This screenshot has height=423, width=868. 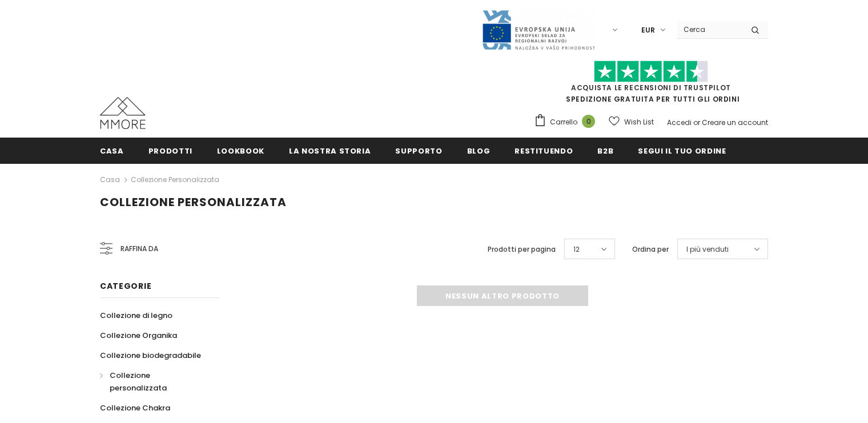 What do you see at coordinates (135, 407) in the screenshot?
I see `span: Collezione Chakra` at bounding box center [135, 407].